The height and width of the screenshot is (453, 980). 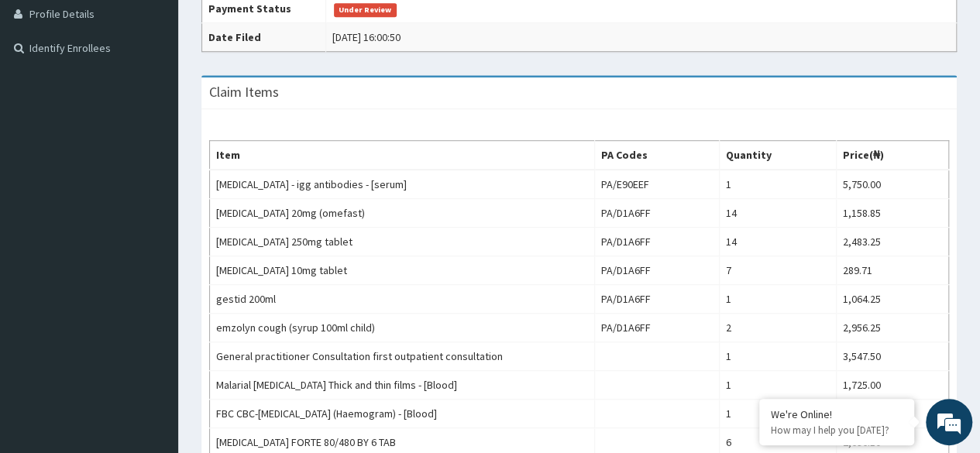 I want to click on p: How may I help you today?, so click(x=836, y=429).